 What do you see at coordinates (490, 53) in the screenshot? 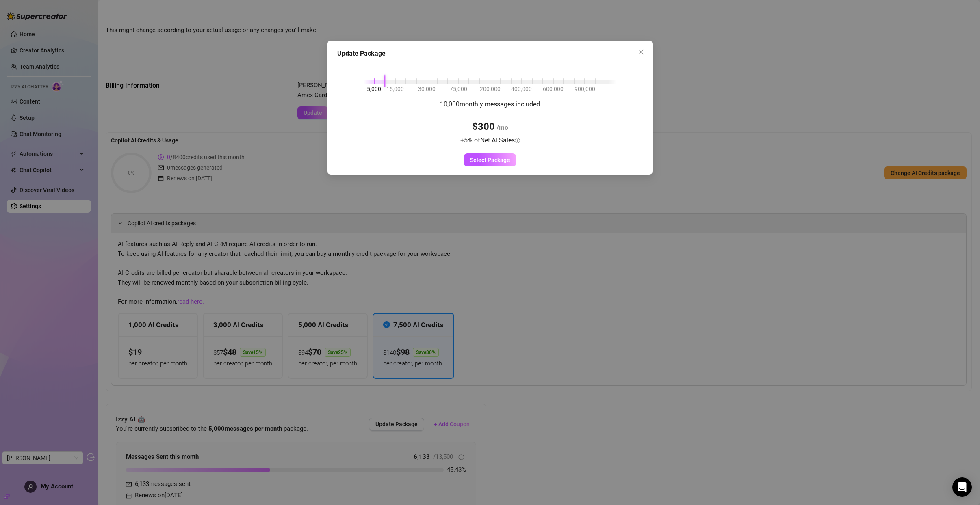
I see `div: Update Package` at bounding box center [490, 53].